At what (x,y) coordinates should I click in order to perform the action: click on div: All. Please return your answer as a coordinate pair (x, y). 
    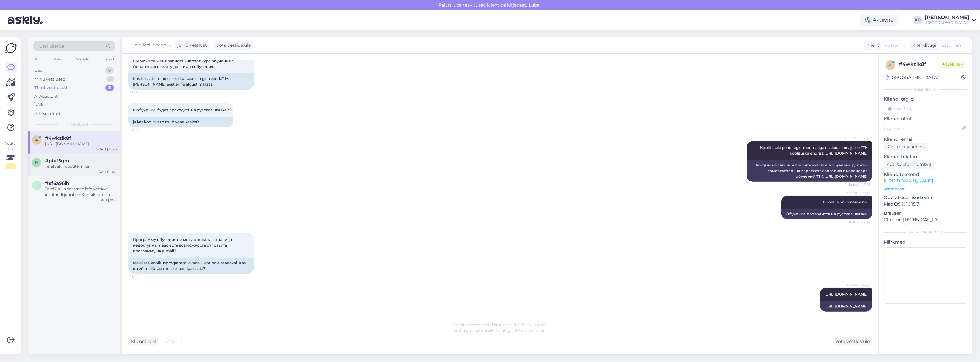
    Looking at the image, I should click on (36, 60).